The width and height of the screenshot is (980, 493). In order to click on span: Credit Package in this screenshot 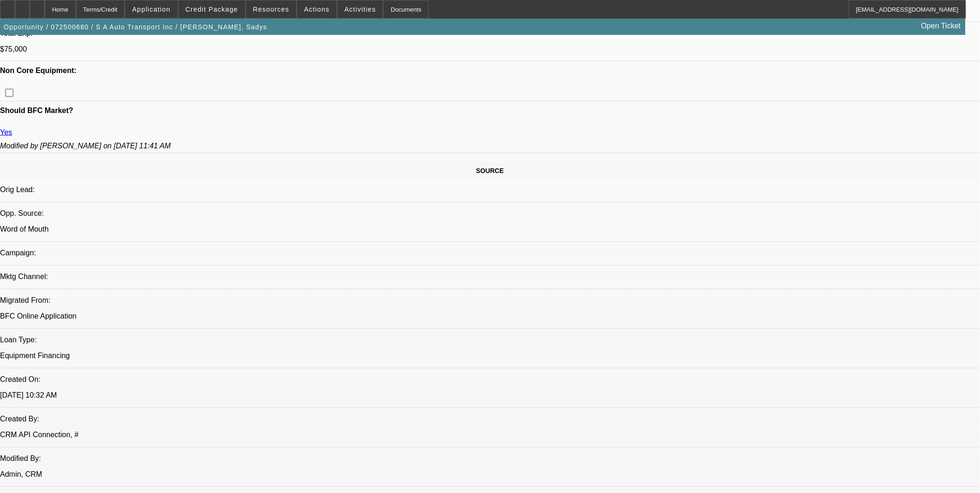, I will do `click(211, 9)`.